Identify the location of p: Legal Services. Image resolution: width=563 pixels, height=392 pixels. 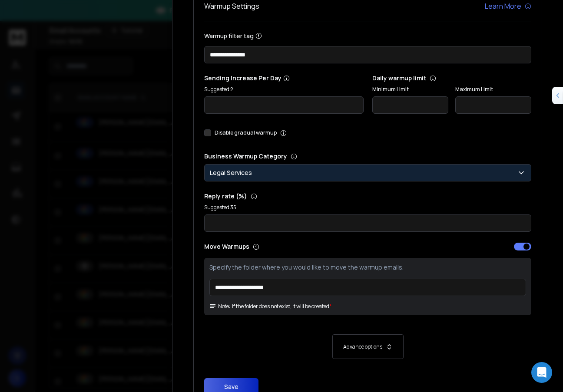
(233, 173).